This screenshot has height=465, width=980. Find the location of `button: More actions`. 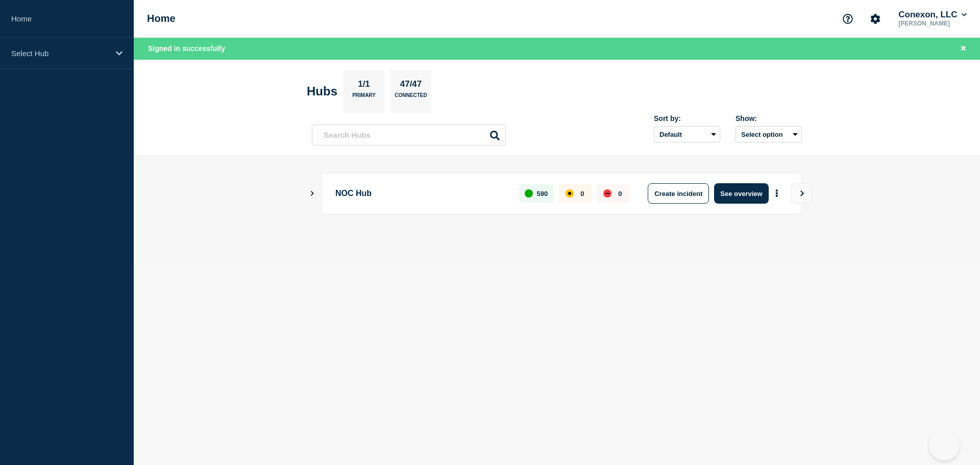

button: More actions is located at coordinates (776, 194).